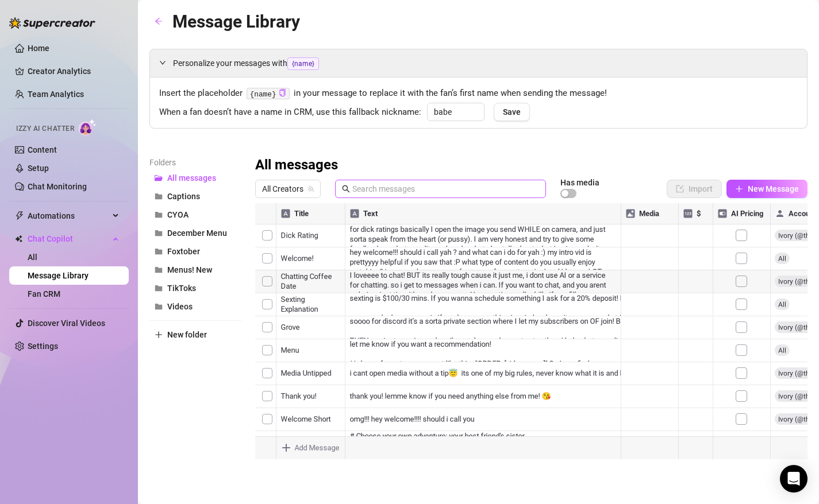  Describe the element at coordinates (478, 63) in the screenshot. I see `div: Personalize your messages with{name}` at that location.